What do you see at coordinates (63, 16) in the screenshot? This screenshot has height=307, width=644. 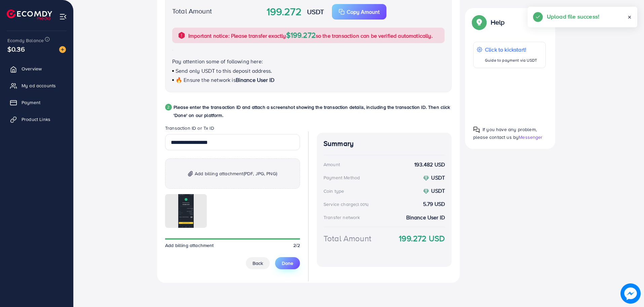 I see `img: menu` at bounding box center [63, 16].